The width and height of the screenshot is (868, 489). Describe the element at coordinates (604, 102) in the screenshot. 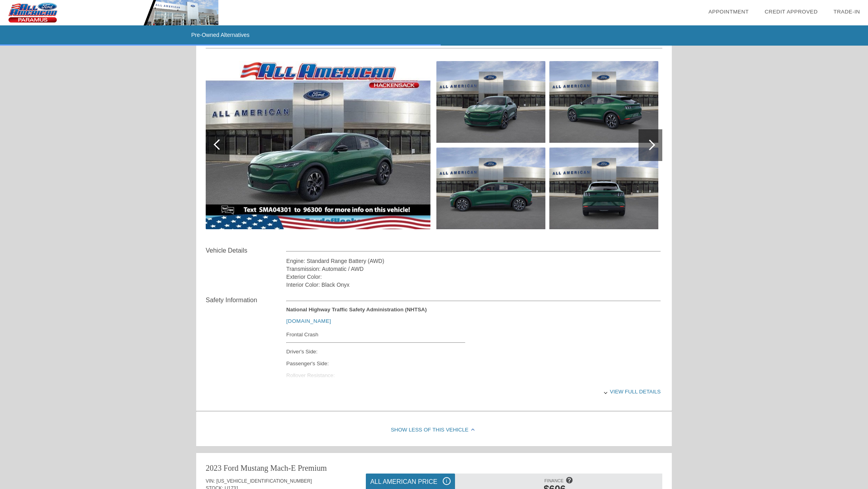

I see `img: 4.jpg` at that location.